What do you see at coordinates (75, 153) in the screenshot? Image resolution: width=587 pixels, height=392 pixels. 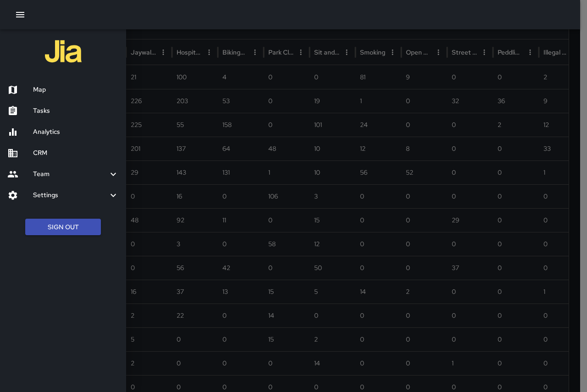 I see `h6: CRM` at bounding box center [75, 153].